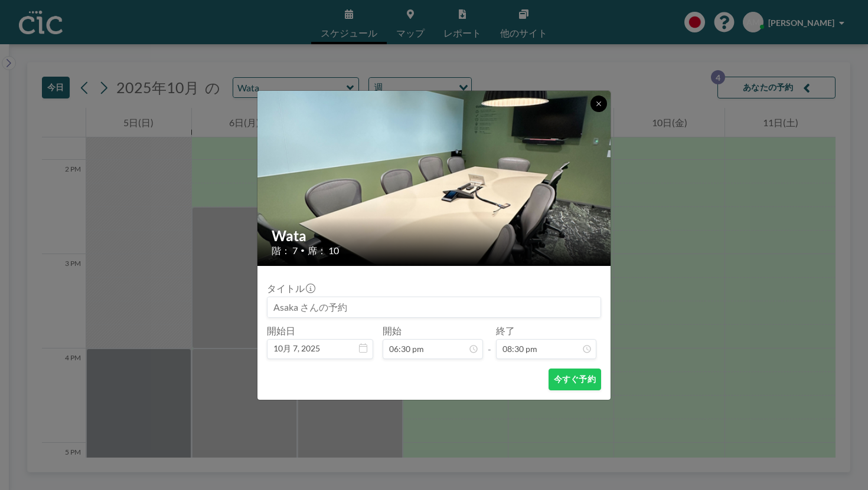 This screenshot has height=490, width=868. Describe the element at coordinates (434, 236) in the screenshot. I see `h2: Wata` at that location.